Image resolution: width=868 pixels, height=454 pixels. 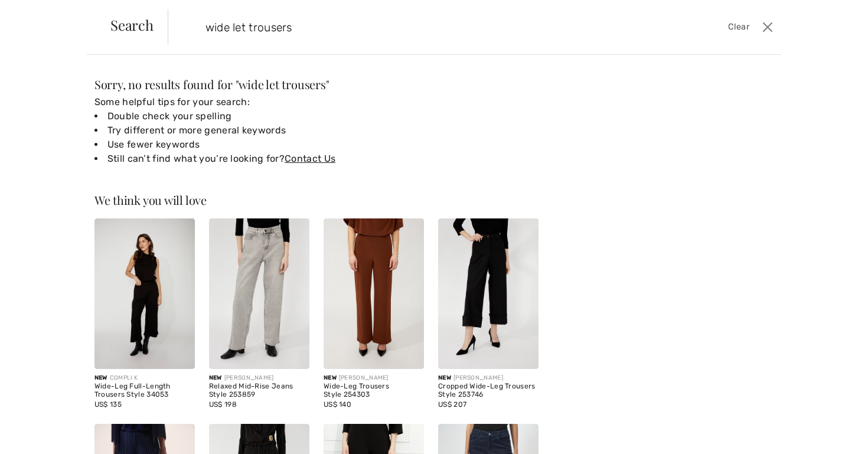 What do you see at coordinates (145, 391) in the screenshot?
I see `div: Wide-Leg Full-Length Trousers Style 34053` at bounding box center [145, 391].